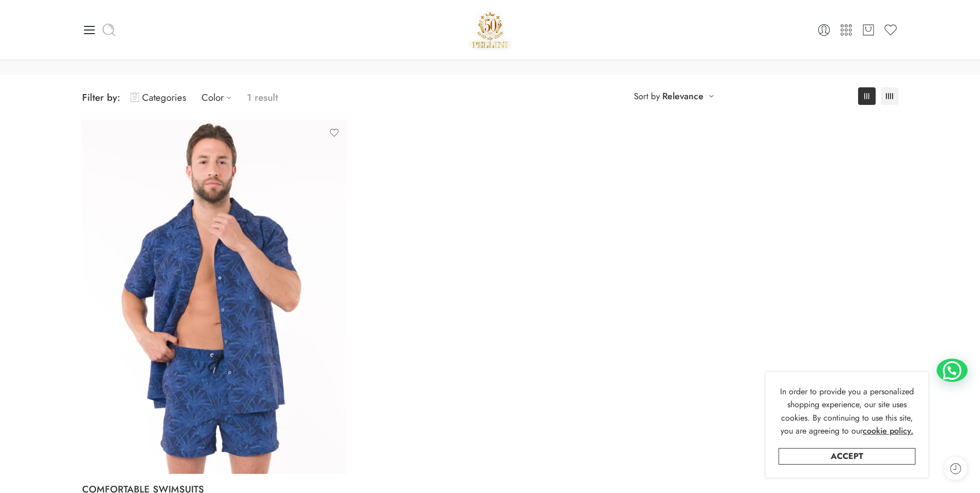 The image size is (980, 493). What do you see at coordinates (158, 97) in the screenshot?
I see `a: Categories` at bounding box center [158, 97].